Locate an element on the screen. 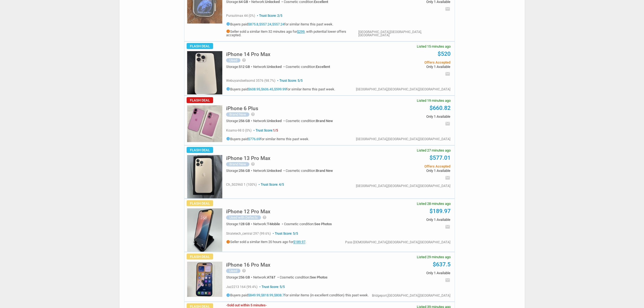  div: Used with Defects is located at coordinates (243, 217).